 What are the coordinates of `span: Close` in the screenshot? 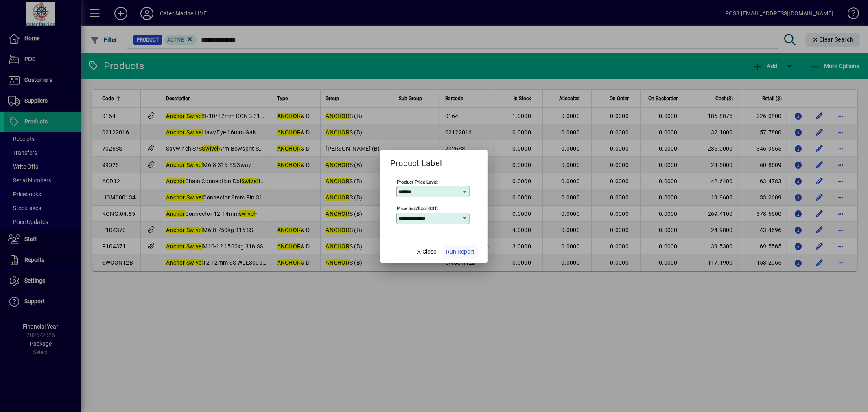 It's located at (426, 252).